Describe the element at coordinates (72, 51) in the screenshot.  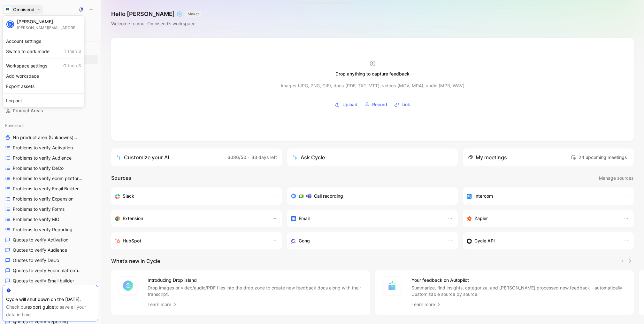
I see `span: T then S` at that location.